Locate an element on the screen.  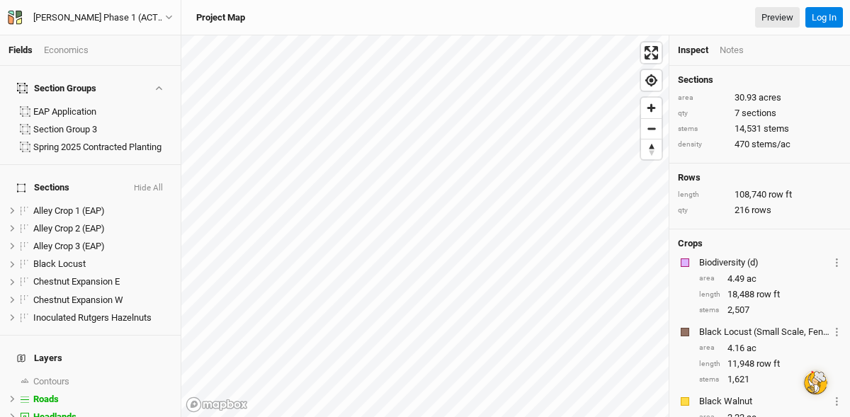
span: Sections is located at coordinates (43, 188).